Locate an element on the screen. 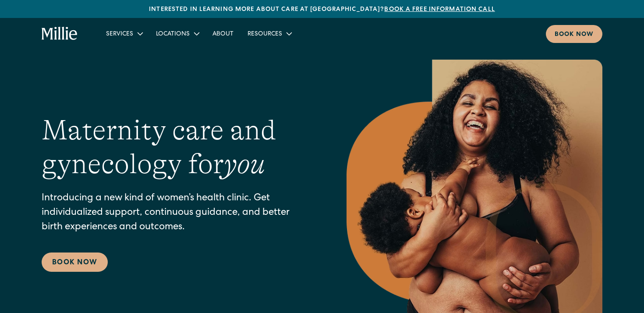 The image size is (644, 313). p: Introducing a new kind of women’s health clinic. Get individualized support, continuous guidance,... is located at coordinates (176, 213).